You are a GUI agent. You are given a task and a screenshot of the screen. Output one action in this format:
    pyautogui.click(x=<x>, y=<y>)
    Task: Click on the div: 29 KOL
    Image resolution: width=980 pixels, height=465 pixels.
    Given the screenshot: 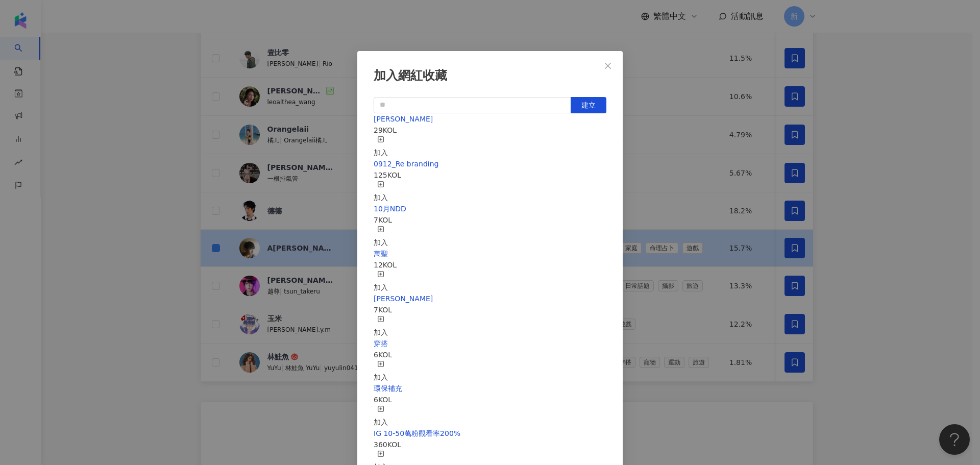 What is the action you would take?
    pyautogui.click(x=490, y=130)
    